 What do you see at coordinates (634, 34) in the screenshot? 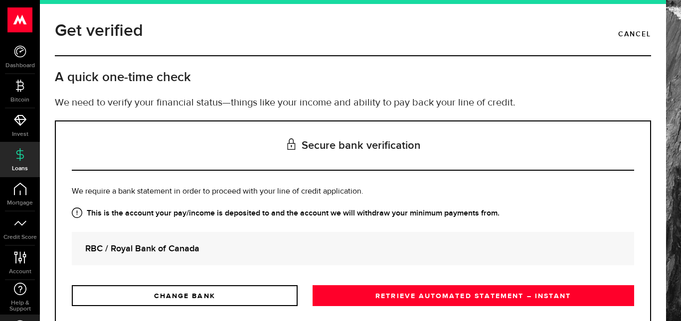
I see `a: Cancel` at bounding box center [634, 34].